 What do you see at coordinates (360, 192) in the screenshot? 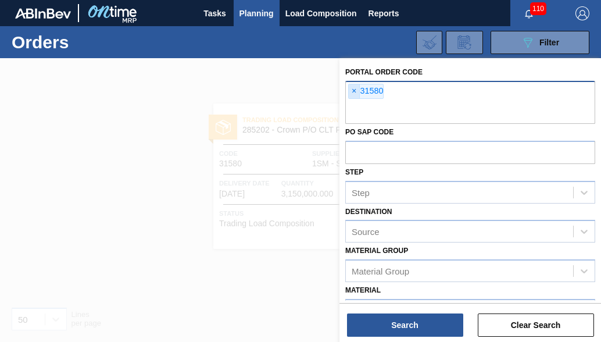
I see `div: Step` at bounding box center [360, 192].